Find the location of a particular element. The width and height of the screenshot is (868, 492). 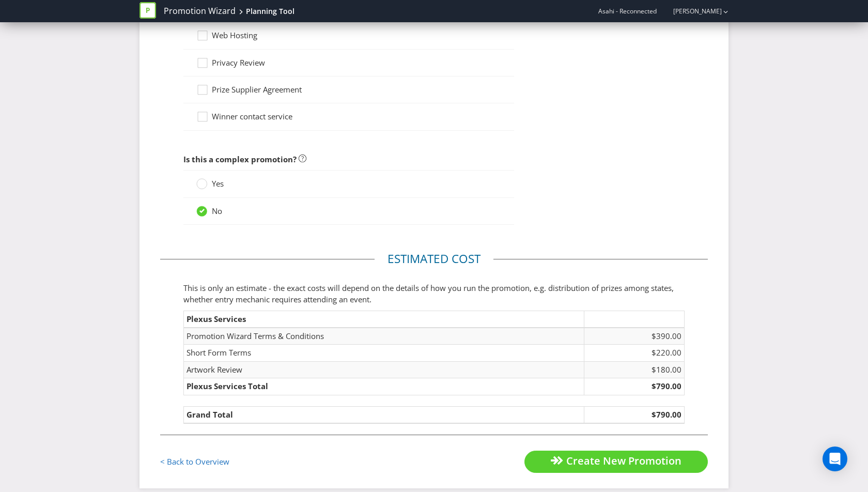

legend: Estimated cost is located at coordinates (434, 259).